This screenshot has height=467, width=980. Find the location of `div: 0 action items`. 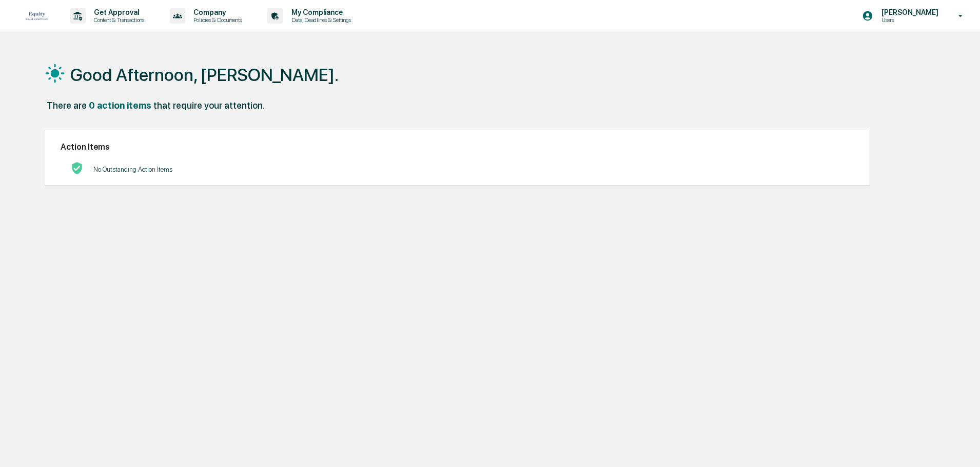

div: 0 action items is located at coordinates (120, 105).